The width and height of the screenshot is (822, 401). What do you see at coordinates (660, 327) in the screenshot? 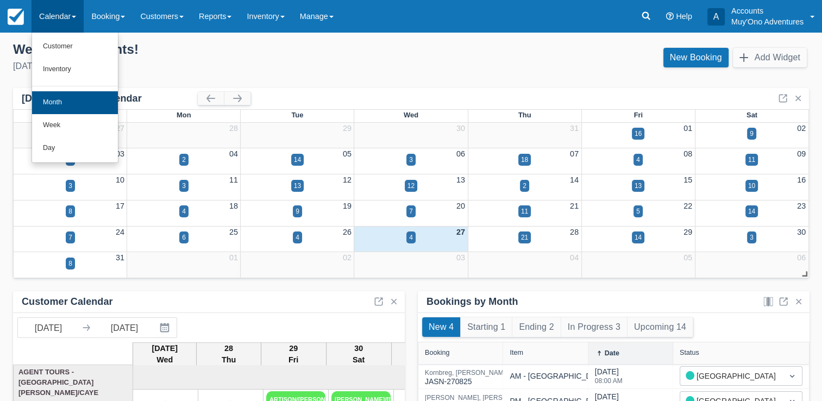
I see `button: Upcoming 14` at bounding box center [660, 327].